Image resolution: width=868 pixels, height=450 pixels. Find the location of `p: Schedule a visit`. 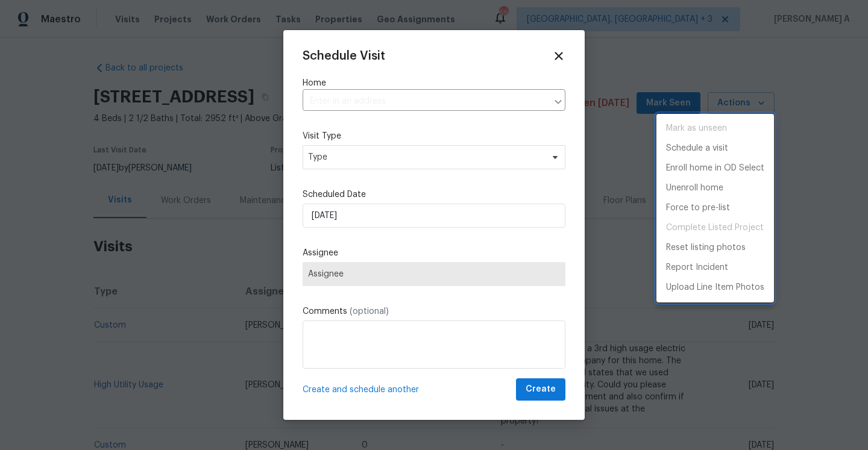

p: Schedule a visit is located at coordinates (697, 148).